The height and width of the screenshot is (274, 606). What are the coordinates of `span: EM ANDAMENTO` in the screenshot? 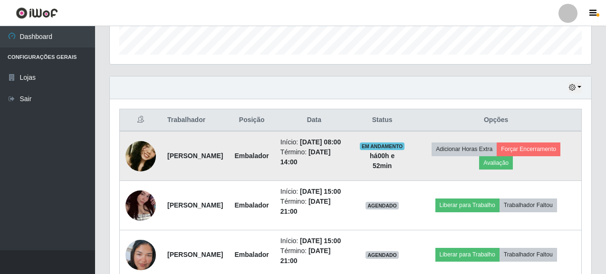 It's located at (382, 146).